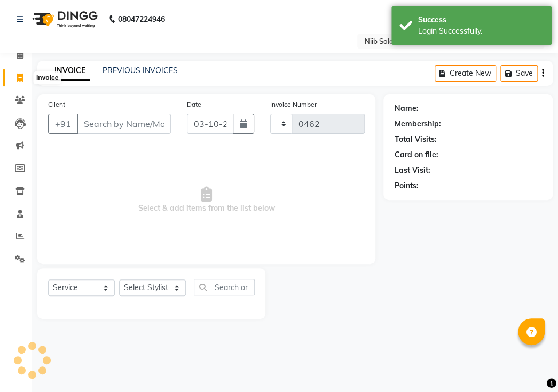 Image resolution: width=558 pixels, height=392 pixels. I want to click on label: Client, so click(57, 104).